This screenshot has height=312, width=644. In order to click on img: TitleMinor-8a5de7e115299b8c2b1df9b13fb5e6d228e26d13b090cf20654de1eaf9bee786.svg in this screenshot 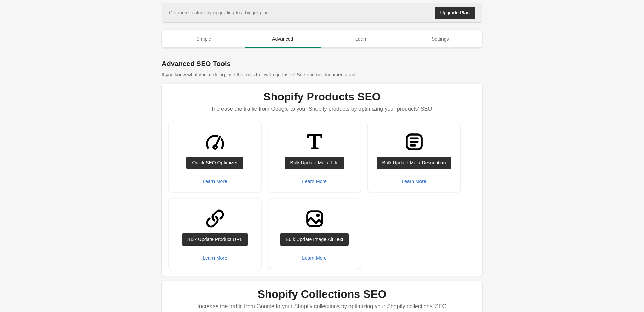, I will do `click(315, 141)`.